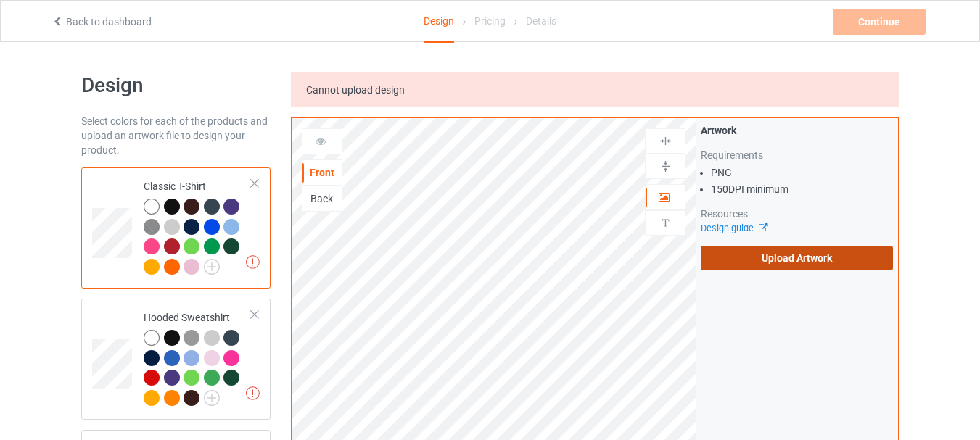 The image size is (980, 440). I want to click on li: PNG, so click(802, 173).